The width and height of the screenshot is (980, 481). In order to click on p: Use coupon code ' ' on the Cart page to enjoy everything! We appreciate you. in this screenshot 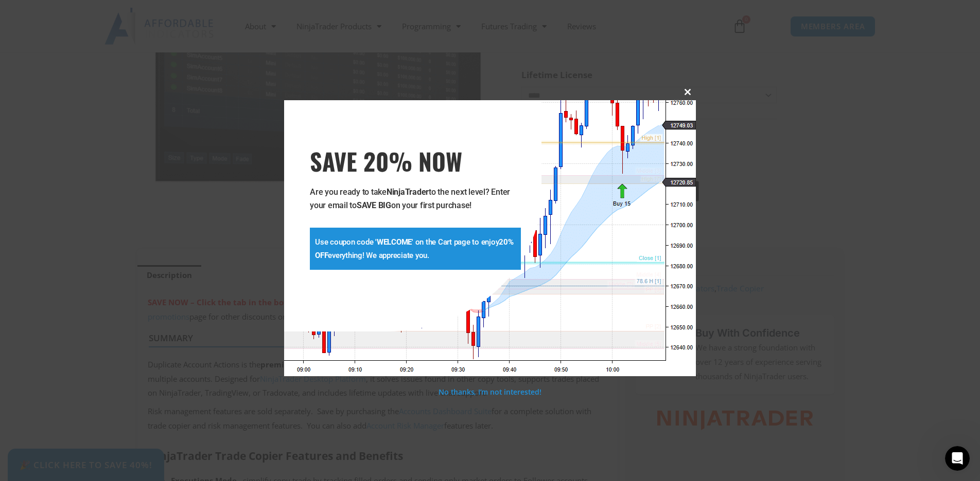, I will do `click(415, 249)`.